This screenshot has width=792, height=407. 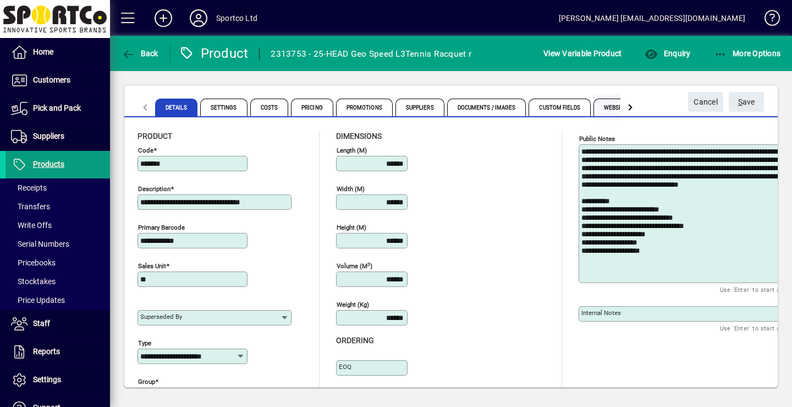 I want to click on span: Dimensions, so click(x=359, y=136).